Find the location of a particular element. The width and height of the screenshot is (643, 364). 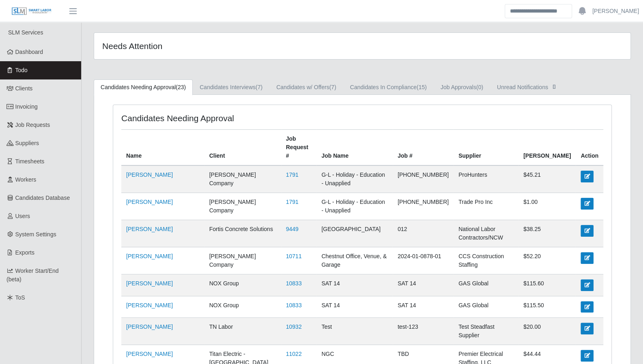

h4: Candidates Needing Approval is located at coordinates (218, 118).